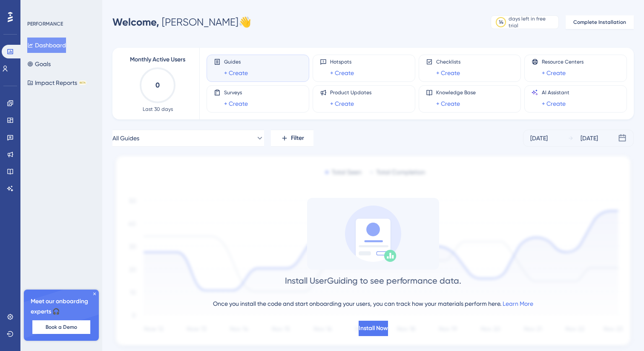 This screenshot has width=644, height=351. Describe the element at coordinates (373, 251) in the screenshot. I see `img: 1ec67ef948eb2d50f6bf237e9abc4f97.svg` at that location.